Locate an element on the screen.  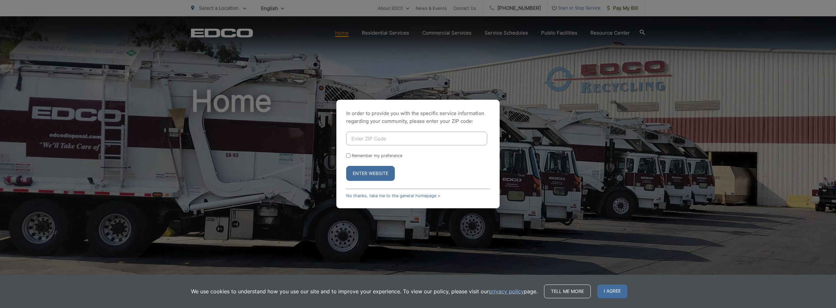
p: We use cookies to understand how you use our site and to improve your experience. To view our pol... is located at coordinates (364, 292).